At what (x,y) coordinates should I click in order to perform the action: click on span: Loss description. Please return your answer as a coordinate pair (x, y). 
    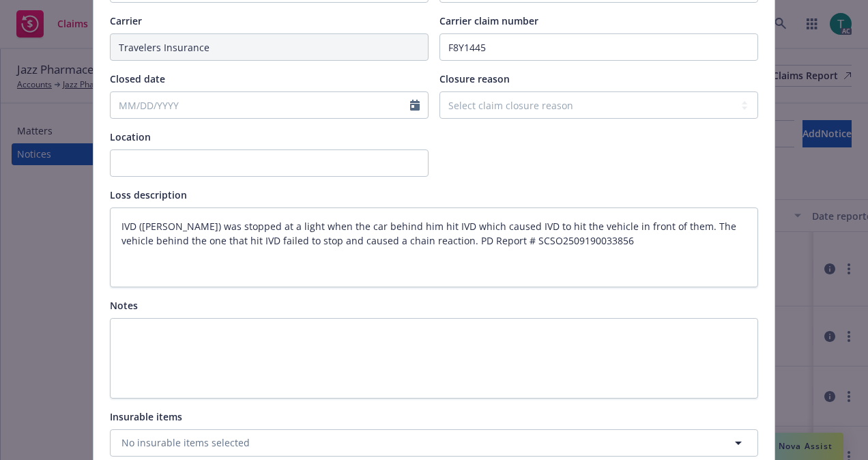
    Looking at the image, I should click on (148, 195).